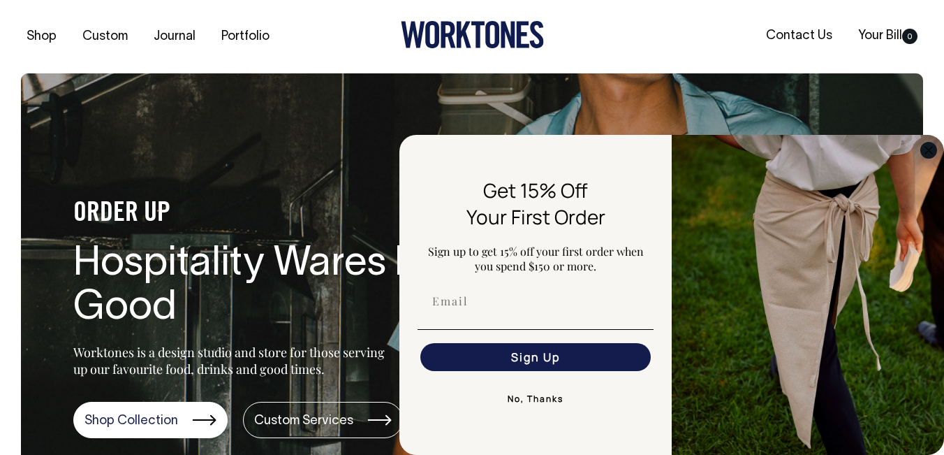 Image resolution: width=944 pixels, height=455 pixels. I want to click on button: Close dialog, so click(929, 150).